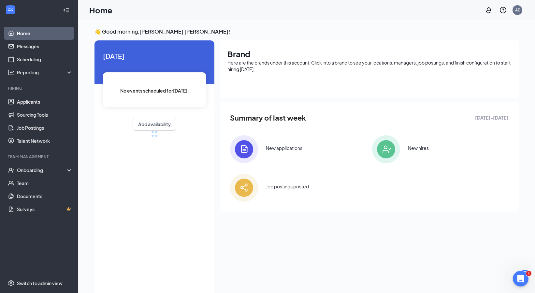  What do you see at coordinates (529, 274) in the screenshot?
I see `span: 1` at bounding box center [529, 274].